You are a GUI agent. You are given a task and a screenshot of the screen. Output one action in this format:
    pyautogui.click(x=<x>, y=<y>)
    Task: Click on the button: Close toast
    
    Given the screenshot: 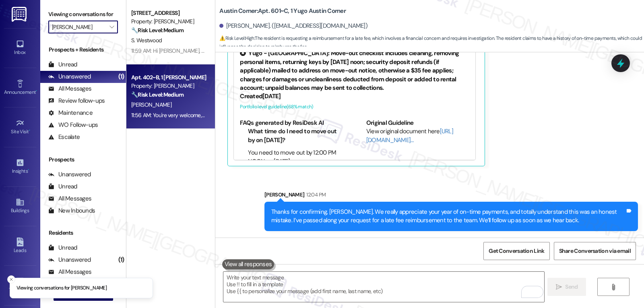 What is the action you would take?
    pyautogui.click(x=11, y=279)
    